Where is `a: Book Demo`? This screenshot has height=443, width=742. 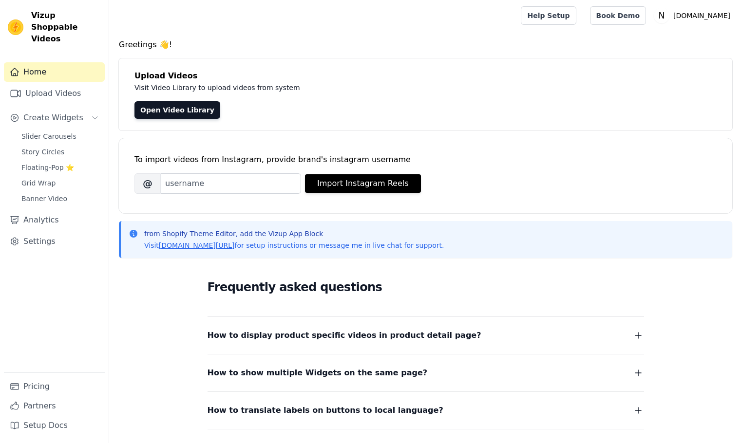 a: Book Demo is located at coordinates (617, 16).